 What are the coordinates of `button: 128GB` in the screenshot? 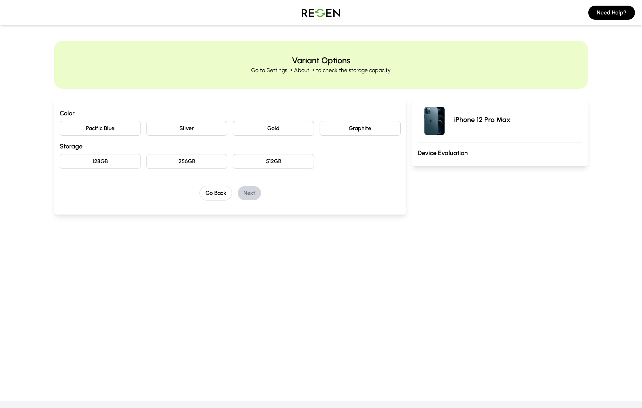 It's located at (100, 161).